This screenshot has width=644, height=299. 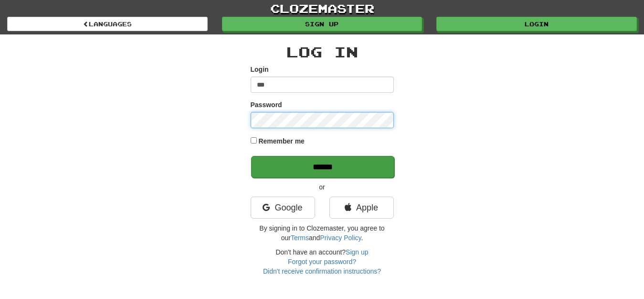 I want to click on p: or, so click(x=322, y=187).